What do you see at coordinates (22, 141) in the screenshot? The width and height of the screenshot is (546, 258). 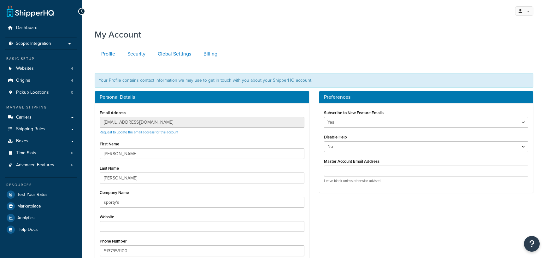 I see `span: Boxes` at bounding box center [22, 141].